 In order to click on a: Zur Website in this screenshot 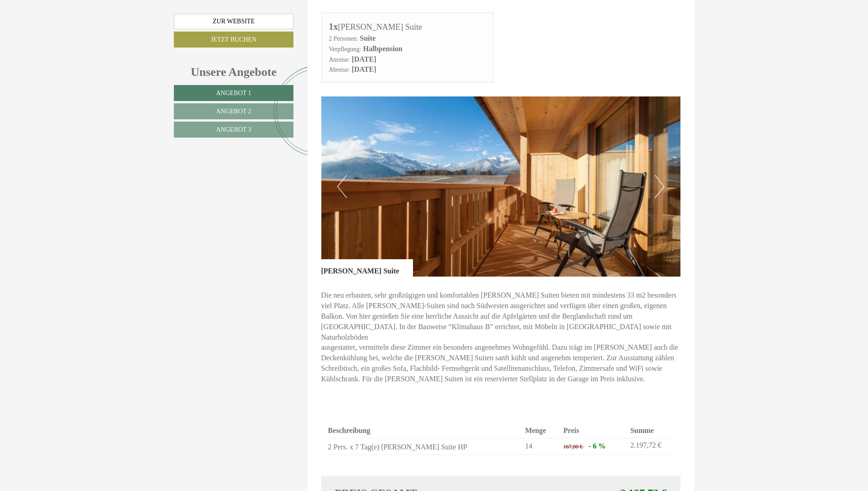, I will do `click(234, 21)`.